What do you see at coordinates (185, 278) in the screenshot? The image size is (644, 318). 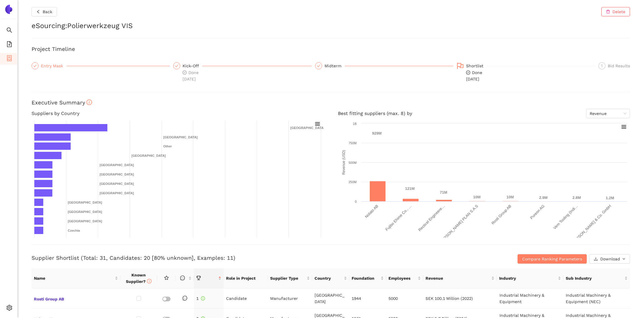 I see `th: this column is sortable` at bounding box center [185, 278].